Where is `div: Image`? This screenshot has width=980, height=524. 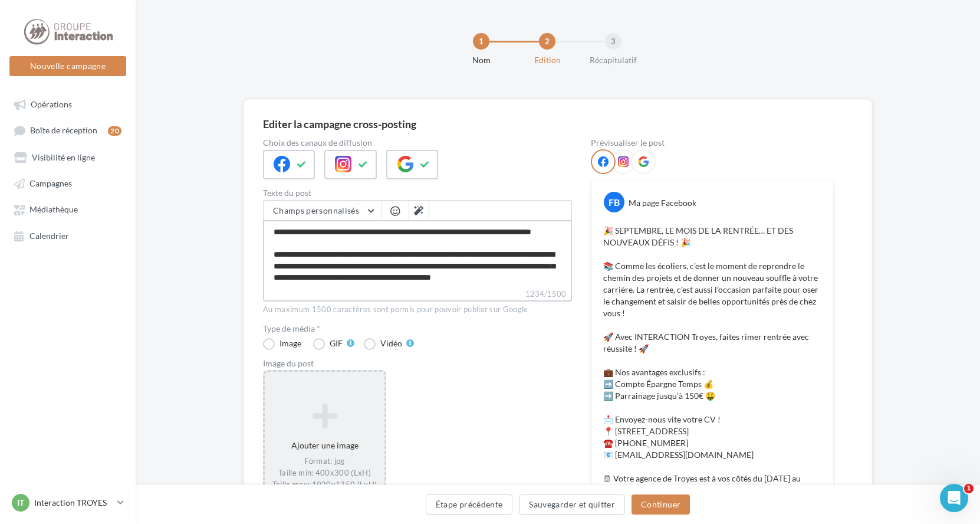
div: Image is located at coordinates (290, 343).